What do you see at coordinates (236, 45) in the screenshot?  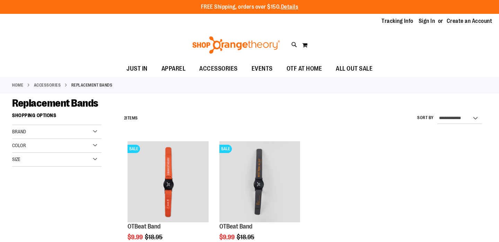 I see `img: Shop Orangetheory` at bounding box center [236, 45].